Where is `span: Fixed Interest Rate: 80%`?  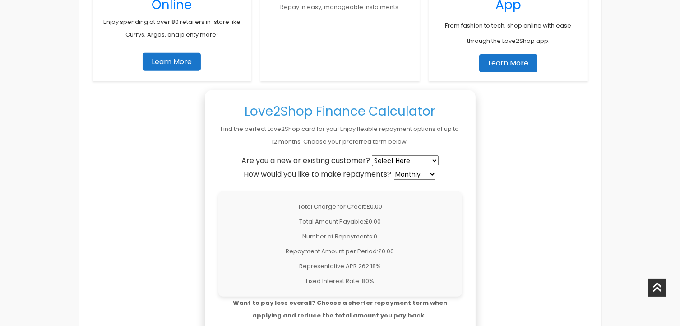
span: Fixed Interest Rate: 80% is located at coordinates (340, 281).